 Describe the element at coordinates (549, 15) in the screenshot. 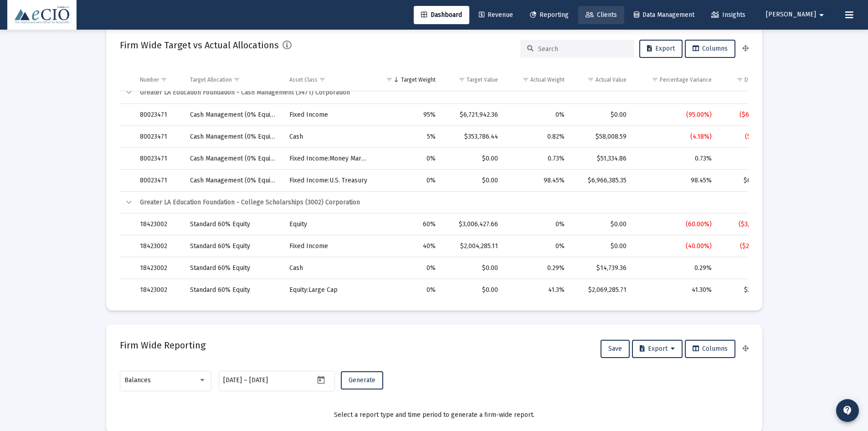

I see `span: Reporting` at that location.